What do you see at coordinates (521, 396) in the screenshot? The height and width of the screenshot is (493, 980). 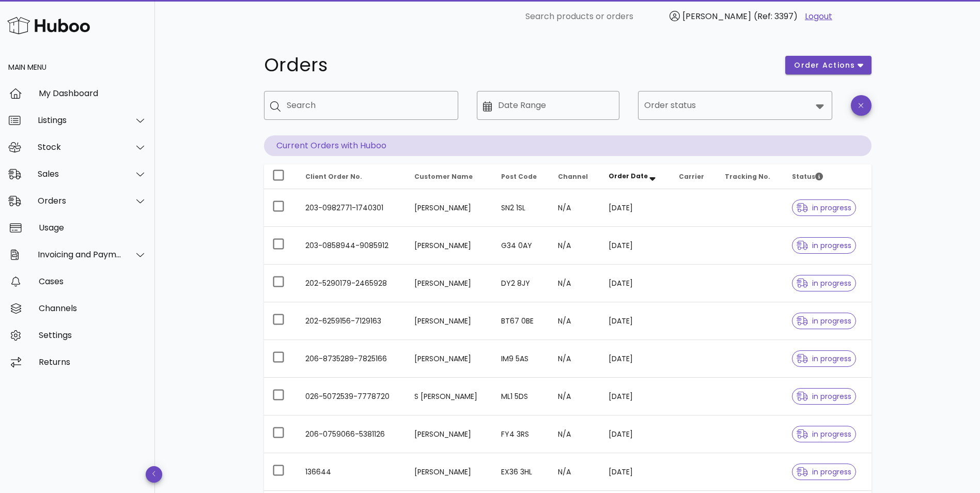 I see `td: ML1 5DS` at bounding box center [521, 396].